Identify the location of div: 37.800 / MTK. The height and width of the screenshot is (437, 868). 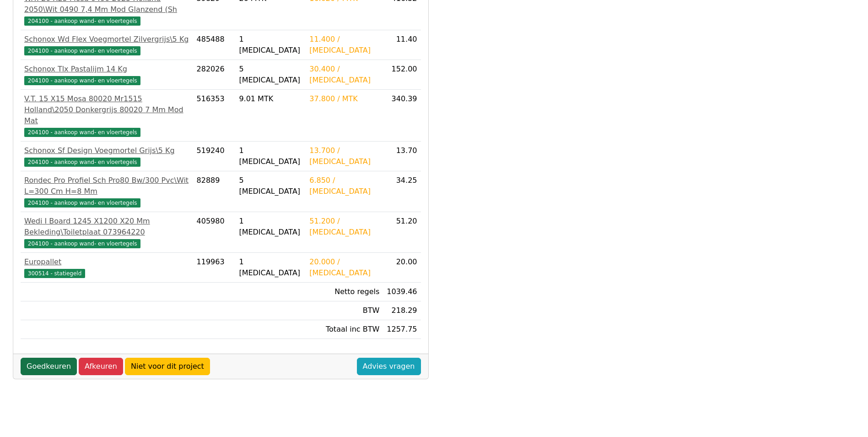
(344, 99).